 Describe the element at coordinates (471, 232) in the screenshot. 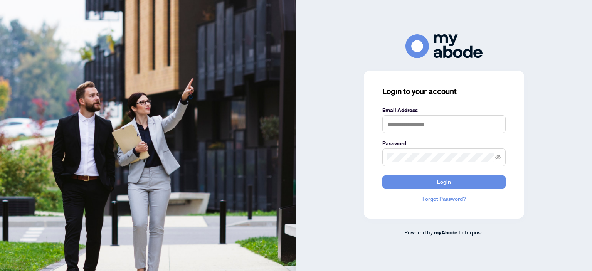

I see `span: Enterprise` at that location.